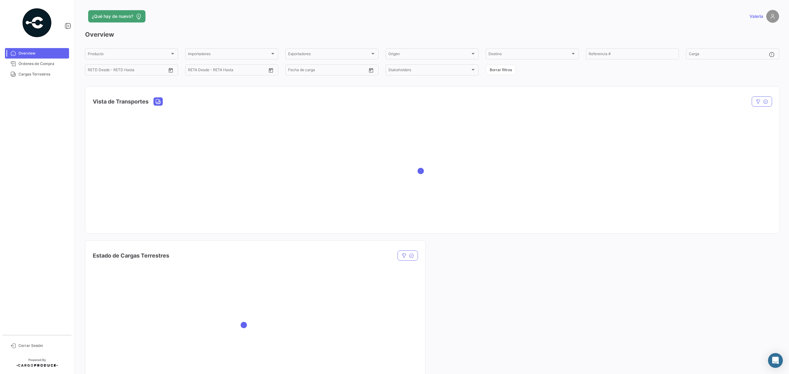 This screenshot has width=789, height=374. I want to click on span: Destino, so click(529, 55).